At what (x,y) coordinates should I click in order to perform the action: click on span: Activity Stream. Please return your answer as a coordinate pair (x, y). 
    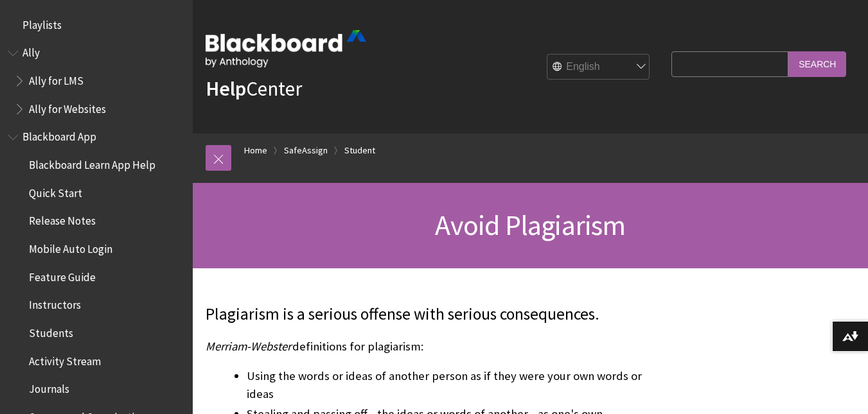
    Looking at the image, I should click on (65, 359).